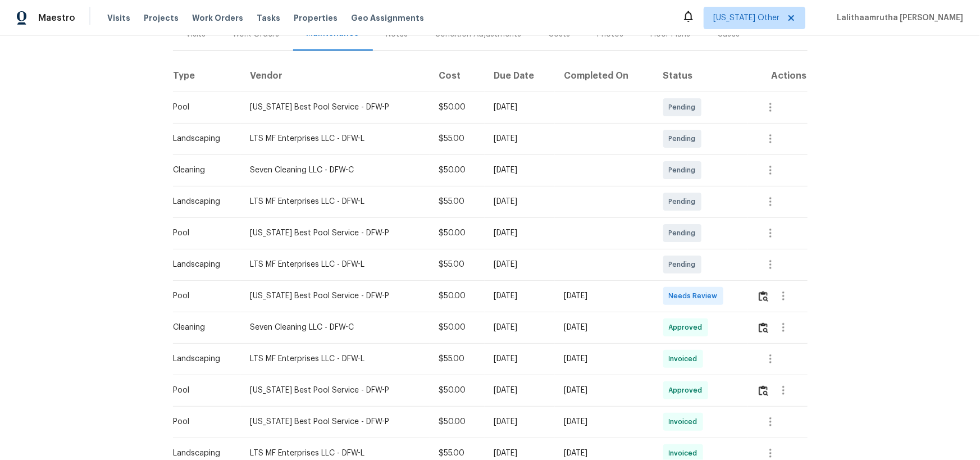  Describe the element at coordinates (161, 18) in the screenshot. I see `span: Projects` at that location.